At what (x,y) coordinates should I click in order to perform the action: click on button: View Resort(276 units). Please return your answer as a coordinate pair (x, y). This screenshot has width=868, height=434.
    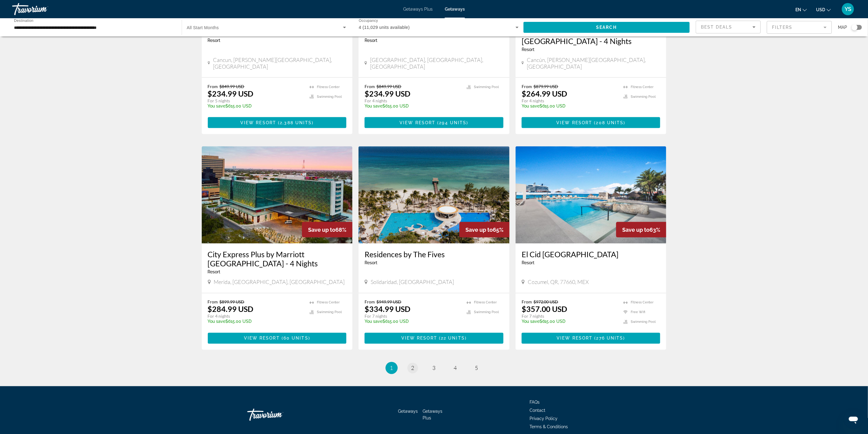
    Looking at the image, I should click on (590, 339).